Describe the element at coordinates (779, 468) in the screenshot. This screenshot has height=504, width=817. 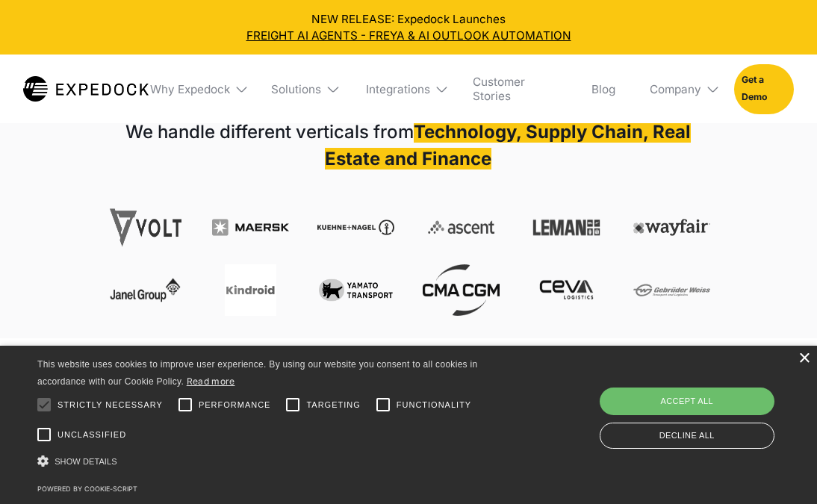
I see `div: Chat Widget` at that location.